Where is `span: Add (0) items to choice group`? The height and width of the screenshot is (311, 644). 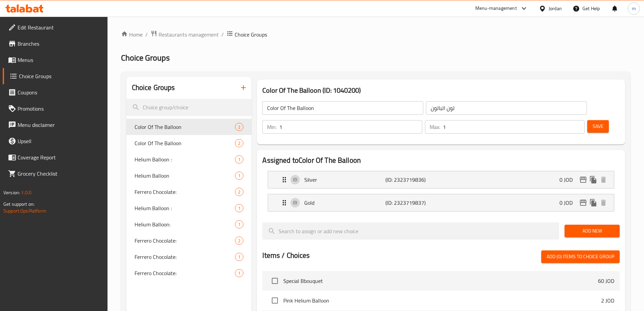
span: Add (0) items to choice group is located at coordinates (580, 256).